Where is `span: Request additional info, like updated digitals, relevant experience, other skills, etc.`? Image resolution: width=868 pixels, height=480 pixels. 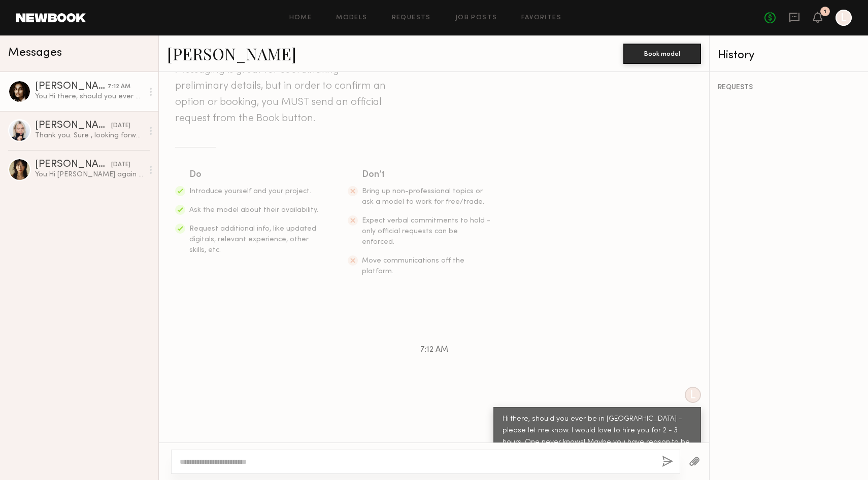
span: Request additional info, like updated digitals, relevant experience, other skills, etc. is located at coordinates (253, 239).